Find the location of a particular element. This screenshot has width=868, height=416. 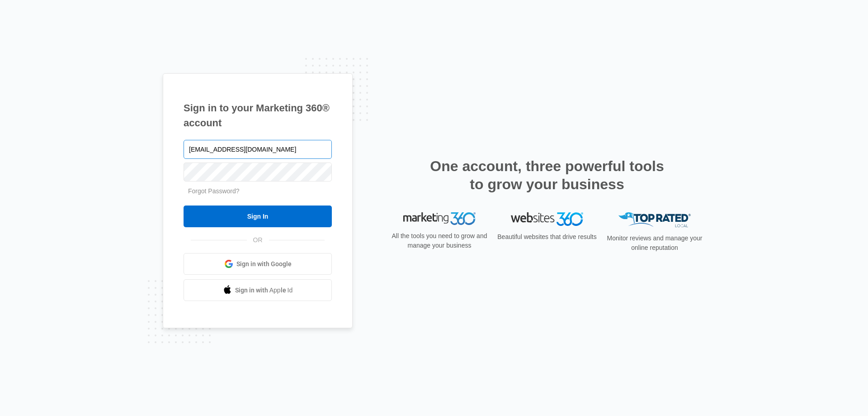

img: Websites 360 is located at coordinates (547, 219).